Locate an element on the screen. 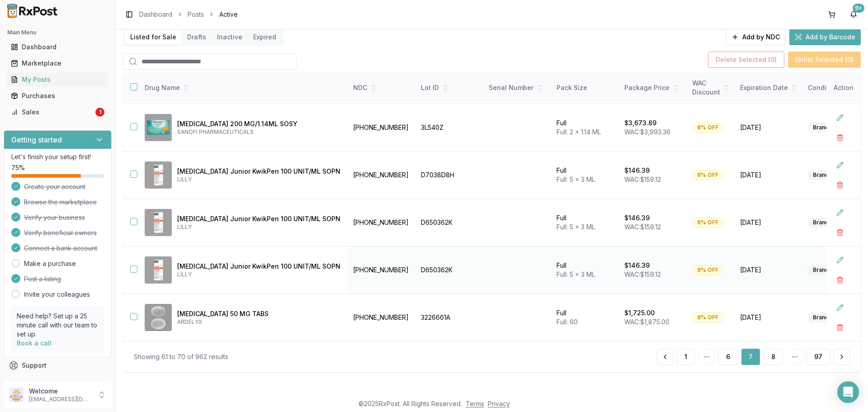  div: Showing 61 to 70 of 962 results is located at coordinates (181, 357).